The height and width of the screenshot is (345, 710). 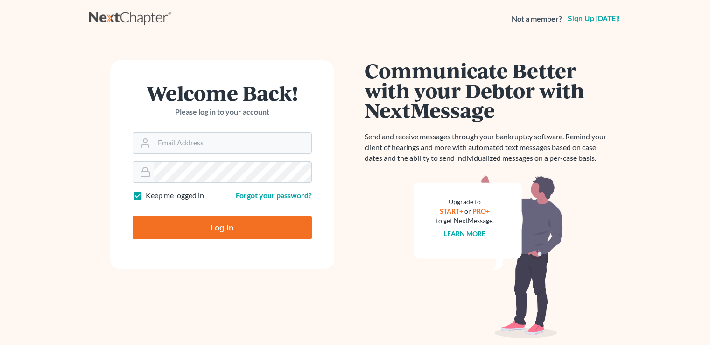 What do you see at coordinates (488, 147) in the screenshot?
I see `p: Send and receive messages through your bankruptcy software. Remind your client of hearings and mo...` at bounding box center [488, 147].